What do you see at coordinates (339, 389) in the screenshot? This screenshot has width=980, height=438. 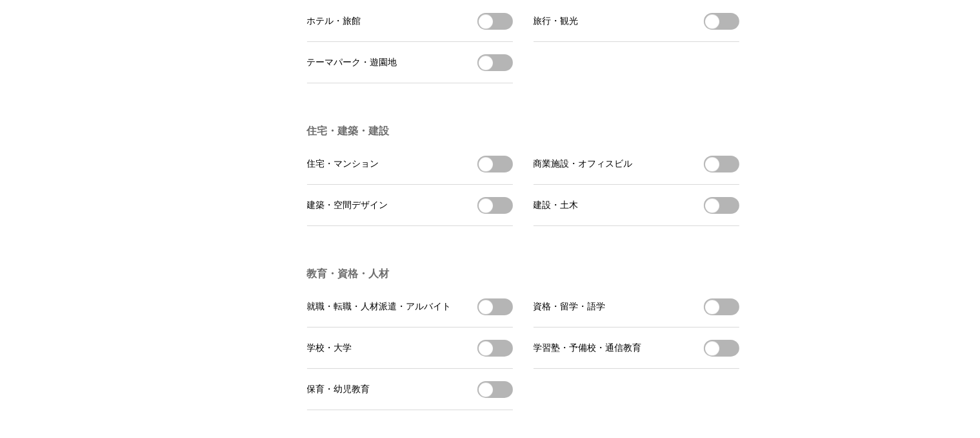 I see `span: 保育・幼児教育` at bounding box center [339, 389].